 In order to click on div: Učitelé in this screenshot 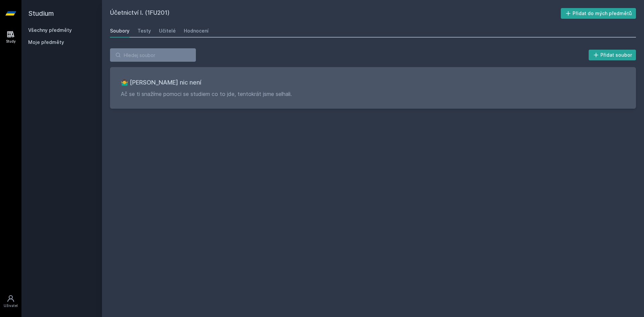, I will do `click(167, 31)`.